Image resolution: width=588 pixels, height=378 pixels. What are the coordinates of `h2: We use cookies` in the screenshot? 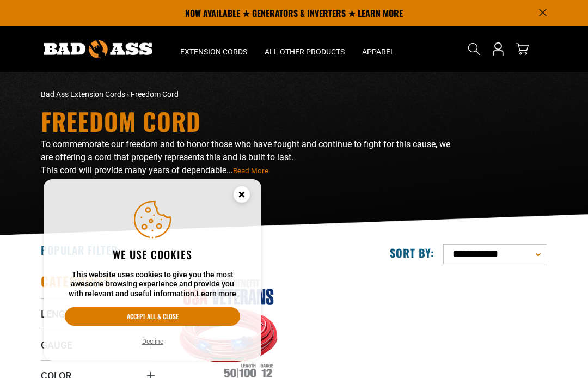 It's located at (152, 254).